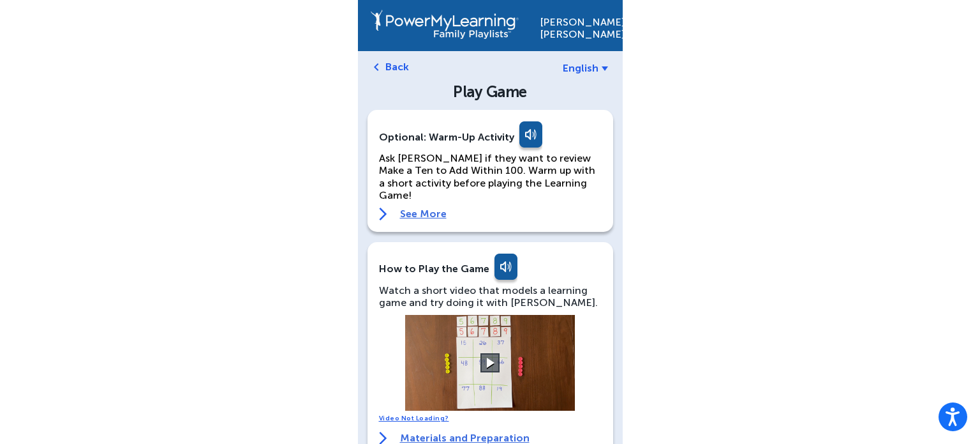 This screenshot has height=444, width=980. Describe the element at coordinates (383, 214) in the screenshot. I see `img: right-arrow.svg` at that location.